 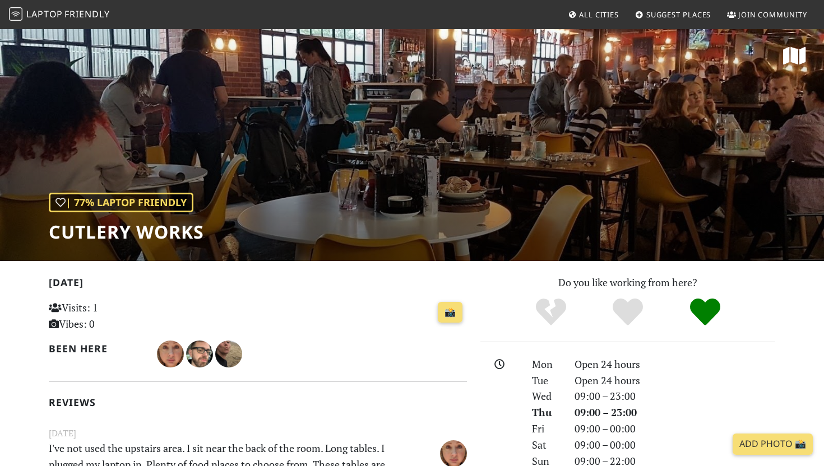 What do you see at coordinates (546, 429) in the screenshot?
I see `div: Fri` at bounding box center [546, 429].